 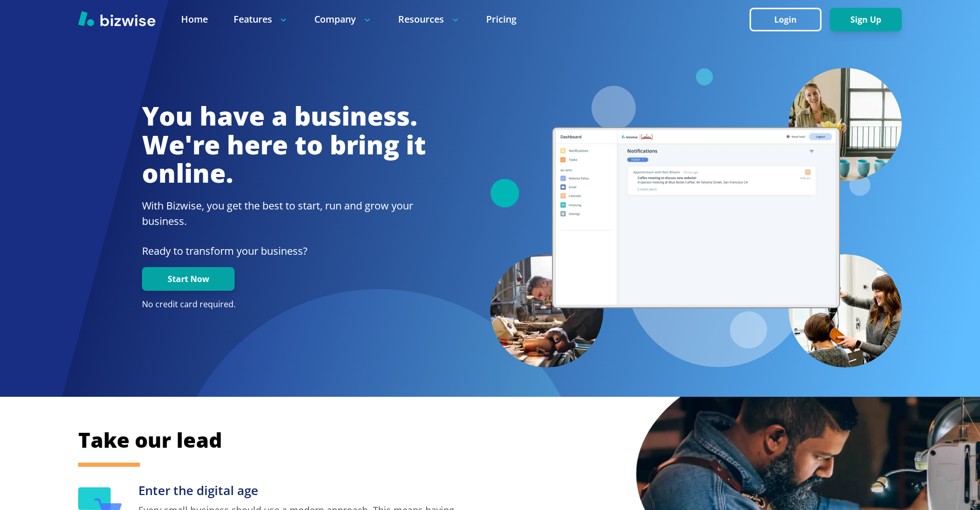 What do you see at coordinates (429, 19) in the screenshot?
I see `p: Resources` at bounding box center [429, 19].